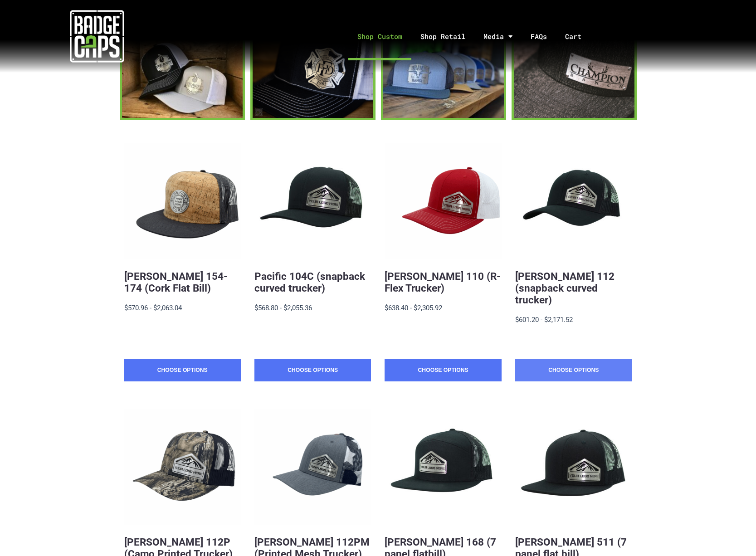 The height and width of the screenshot is (556, 756). What do you see at coordinates (573, 200) in the screenshot?
I see `button: BadgeCaps - Richardson 112` at bounding box center [573, 200].